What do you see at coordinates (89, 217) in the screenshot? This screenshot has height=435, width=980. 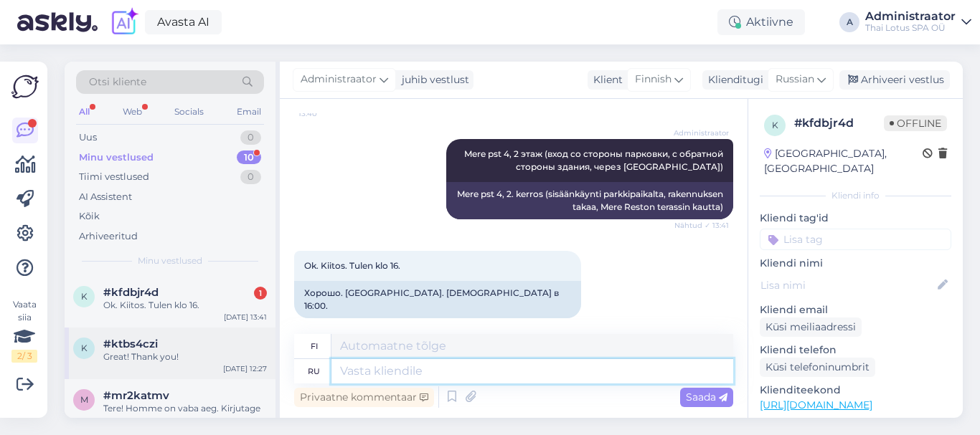 I see `div: Kõik` at bounding box center [89, 217].